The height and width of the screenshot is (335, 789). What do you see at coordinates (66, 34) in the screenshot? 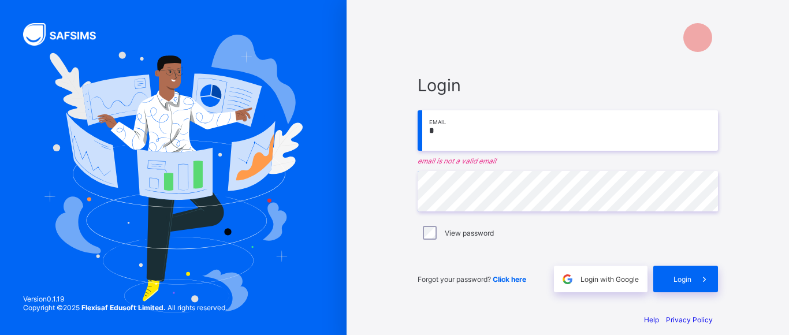
I see `img: SAFSIMS Logo` at bounding box center [66, 34].